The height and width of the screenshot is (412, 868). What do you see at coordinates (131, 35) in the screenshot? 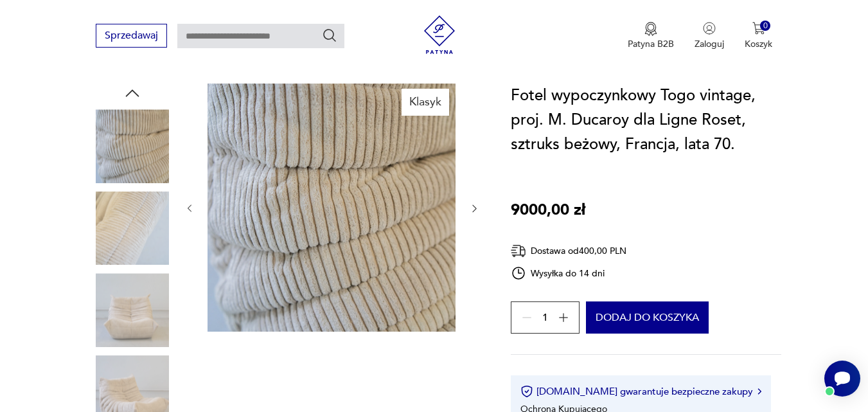
I see `button: Sprzedawaj` at bounding box center [131, 35].